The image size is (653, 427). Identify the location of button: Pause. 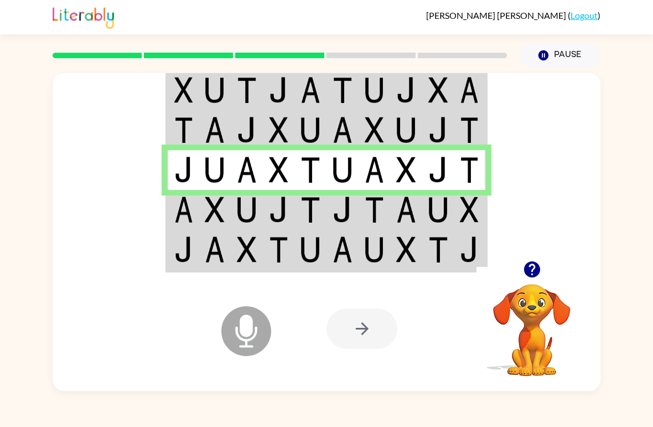
(560, 55).